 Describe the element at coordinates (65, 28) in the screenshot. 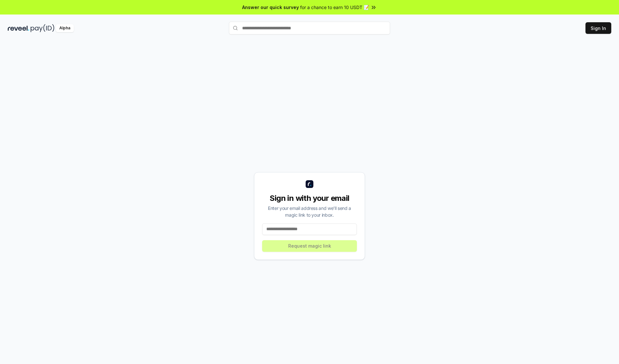

I see `div: Alpha` at that location.